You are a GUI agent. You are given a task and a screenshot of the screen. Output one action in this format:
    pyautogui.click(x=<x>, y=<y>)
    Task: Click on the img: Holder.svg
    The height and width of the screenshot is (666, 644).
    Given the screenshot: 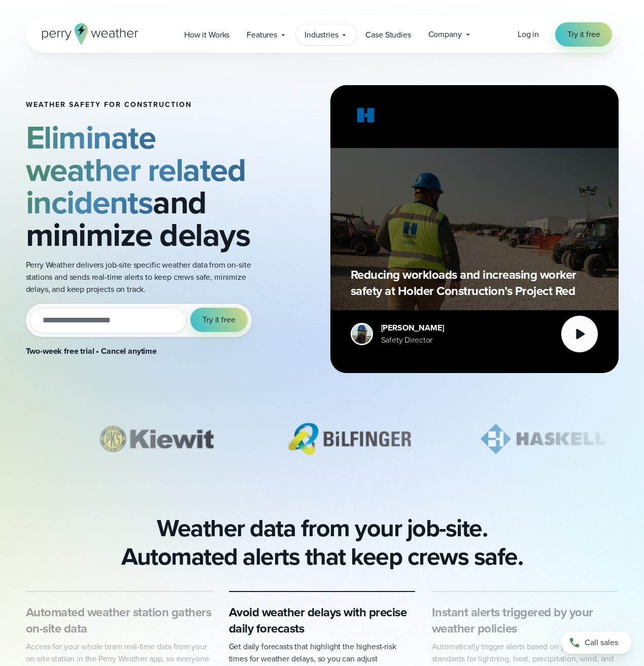 What is the action you would take?
    pyautogui.click(x=366, y=117)
    